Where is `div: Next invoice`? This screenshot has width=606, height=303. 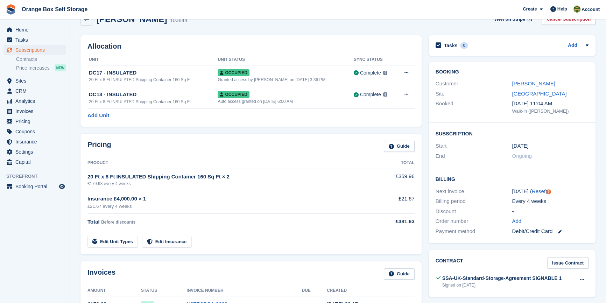 div: Next invoice is located at coordinates (474, 191).